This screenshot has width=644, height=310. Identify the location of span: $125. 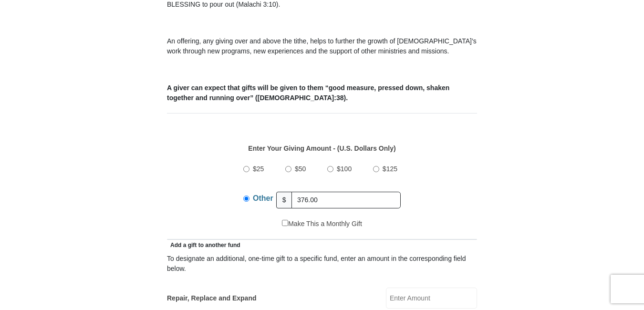
(390, 169).